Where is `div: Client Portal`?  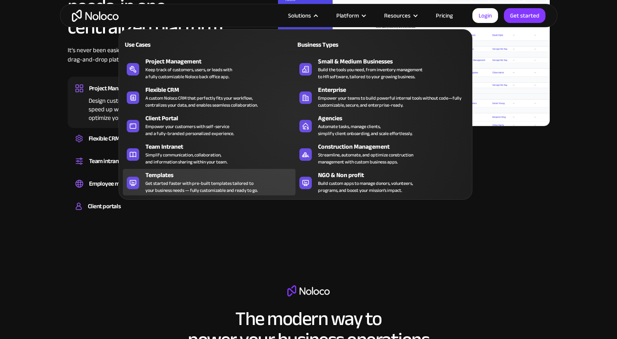
div: Client Portal is located at coordinates (222, 118).